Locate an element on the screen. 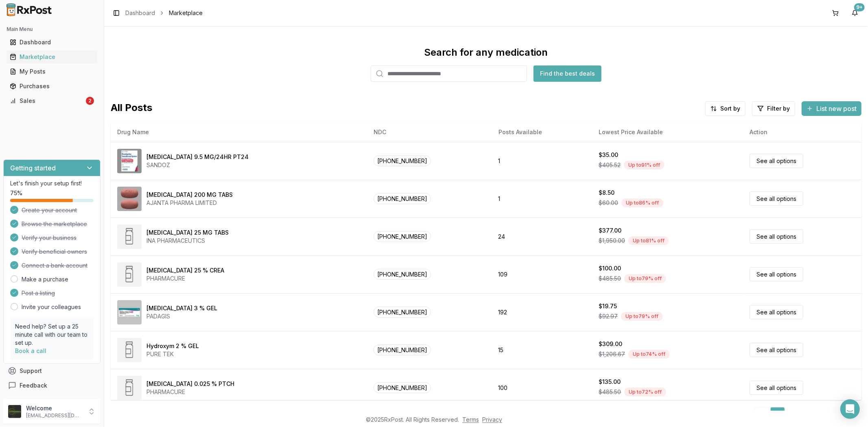 The image size is (868, 427). div: INA PHARMACEUTICS is located at coordinates (188, 241).